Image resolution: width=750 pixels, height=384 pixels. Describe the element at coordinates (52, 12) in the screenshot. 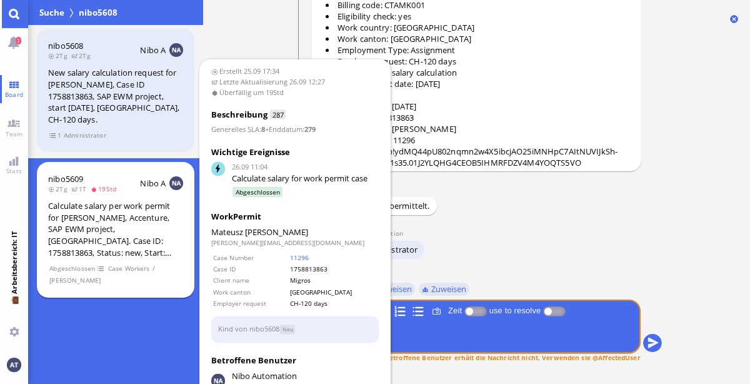

I see `span: Suche` at that location.